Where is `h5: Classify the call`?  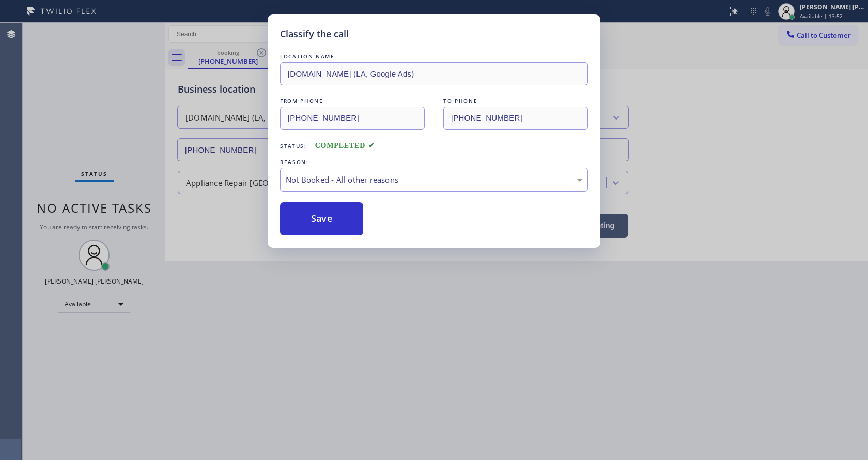 h5: Classify the call is located at coordinates (314, 33).